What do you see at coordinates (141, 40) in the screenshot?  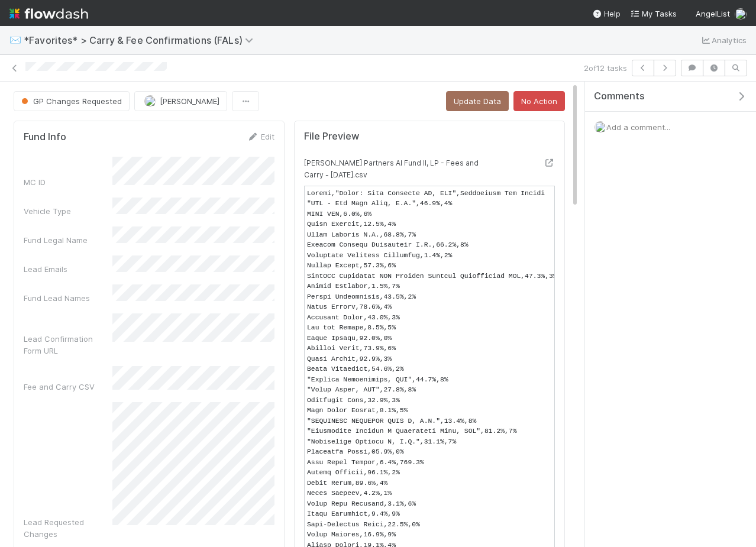 I see `span: *Favorites* > Carry & Fee Confirmations (FALs)` at bounding box center [141, 40].